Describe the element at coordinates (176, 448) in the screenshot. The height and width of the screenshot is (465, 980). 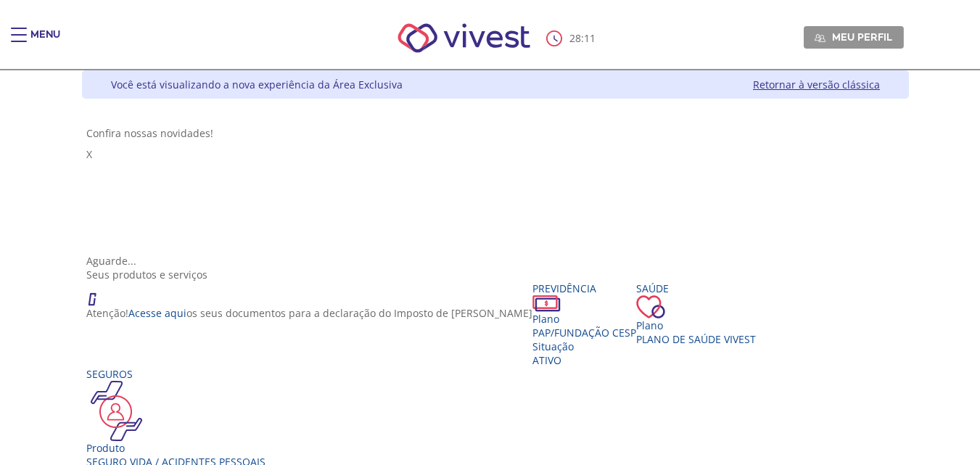
I see `div: Produto` at that location.